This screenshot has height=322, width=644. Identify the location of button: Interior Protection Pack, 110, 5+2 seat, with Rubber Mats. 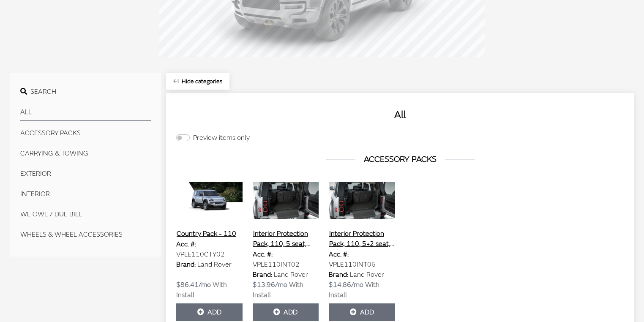
(362, 239).